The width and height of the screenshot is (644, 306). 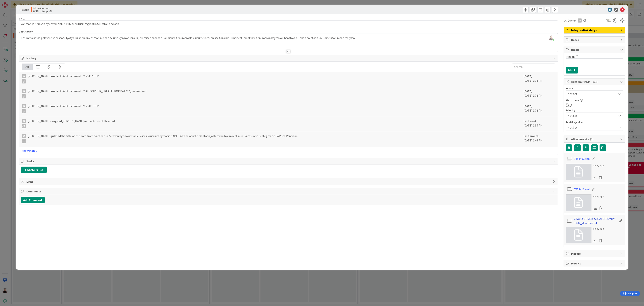 I want to click on input: type card name here..., so click(x=288, y=24).